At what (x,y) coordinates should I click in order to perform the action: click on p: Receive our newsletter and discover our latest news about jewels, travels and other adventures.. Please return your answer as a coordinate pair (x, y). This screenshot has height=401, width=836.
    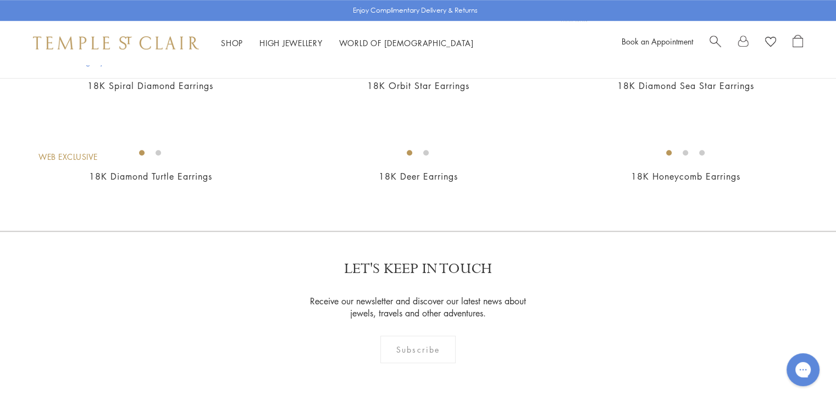
    Looking at the image, I should click on (418, 307).